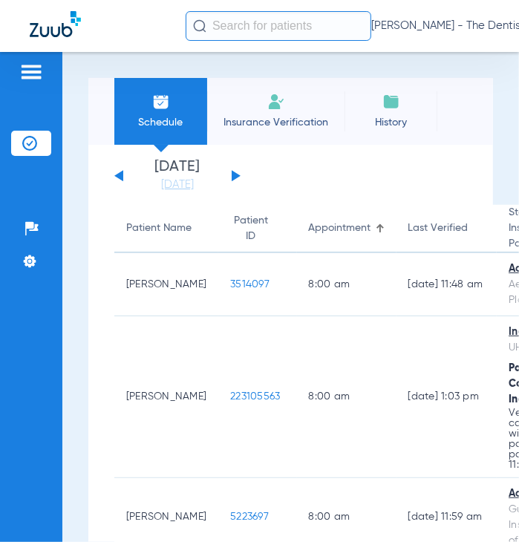 This screenshot has height=542, width=519. What do you see at coordinates (276, 123) in the screenshot?
I see `span: Insurance Verification` at bounding box center [276, 123].